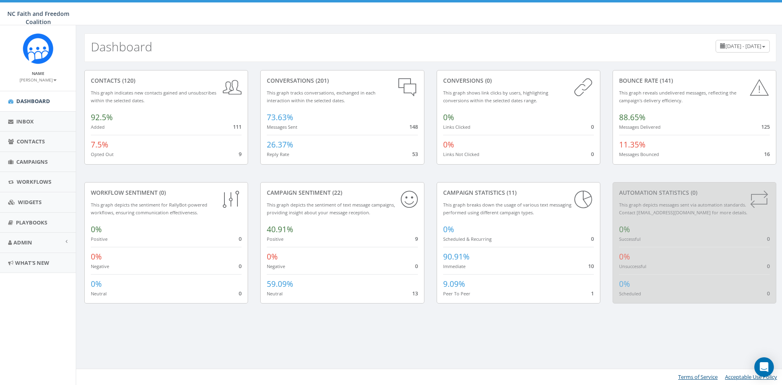  Describe the element at coordinates (102, 117) in the screenshot. I see `span: 92.5%` at that location.